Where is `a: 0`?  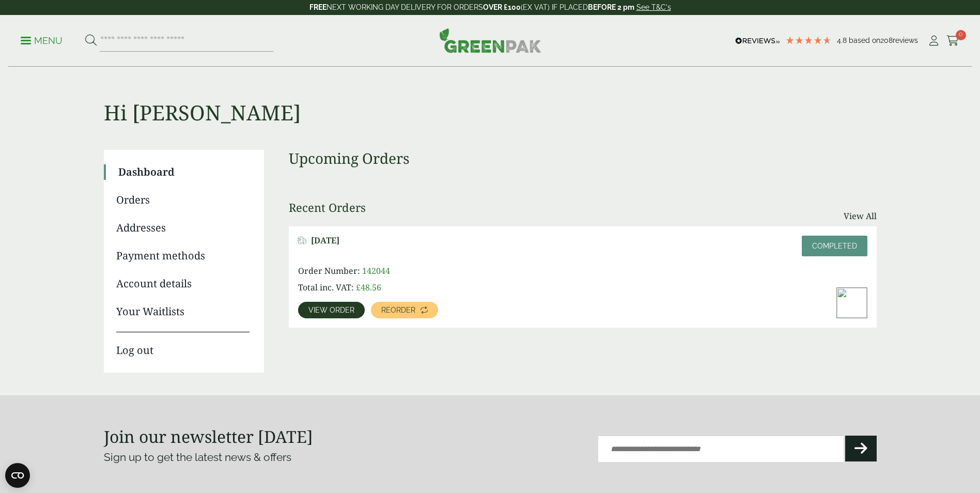
a: 0 is located at coordinates (953, 41).